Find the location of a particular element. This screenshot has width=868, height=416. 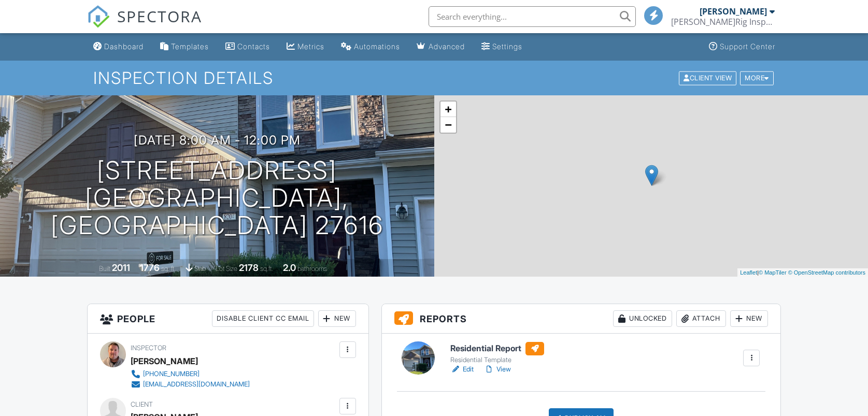

a: © MapTiler is located at coordinates (773, 273).